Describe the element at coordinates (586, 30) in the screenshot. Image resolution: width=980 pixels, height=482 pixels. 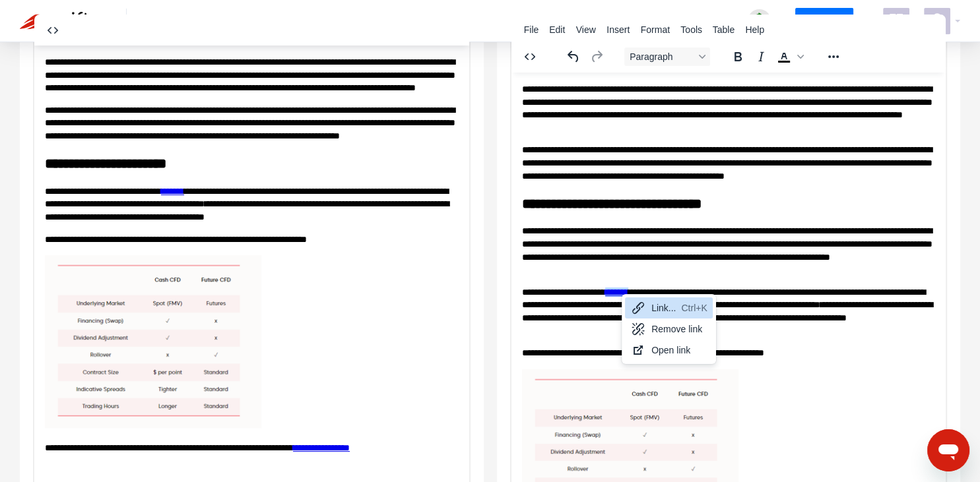
I see `span: View` at that location.